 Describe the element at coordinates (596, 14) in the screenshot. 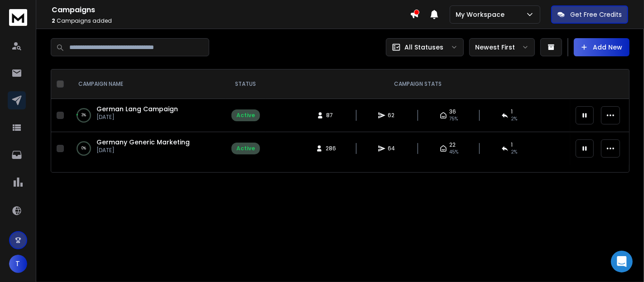

I see `p: Get Free Credits` at that location.